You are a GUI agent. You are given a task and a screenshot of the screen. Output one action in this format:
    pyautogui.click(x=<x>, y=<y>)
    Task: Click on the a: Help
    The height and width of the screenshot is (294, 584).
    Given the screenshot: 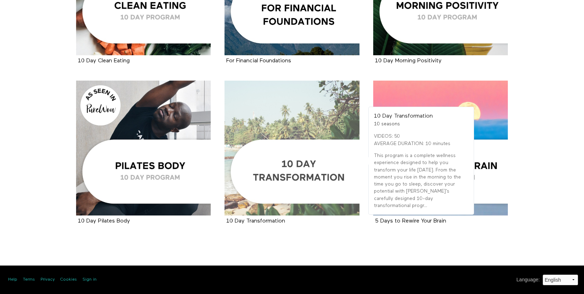 What is the action you would take?
    pyautogui.click(x=13, y=280)
    